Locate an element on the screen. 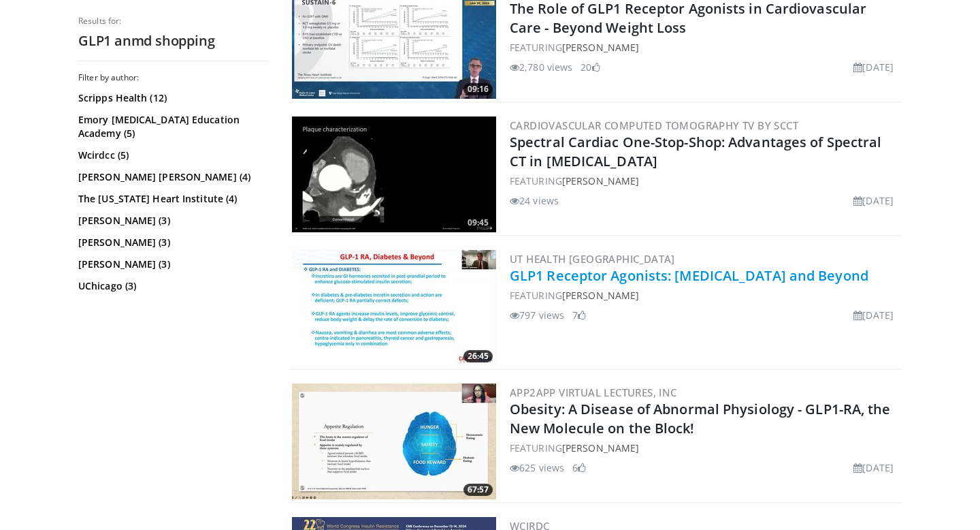  h2: GLP1 anmd shopping is located at coordinates (174, 41).